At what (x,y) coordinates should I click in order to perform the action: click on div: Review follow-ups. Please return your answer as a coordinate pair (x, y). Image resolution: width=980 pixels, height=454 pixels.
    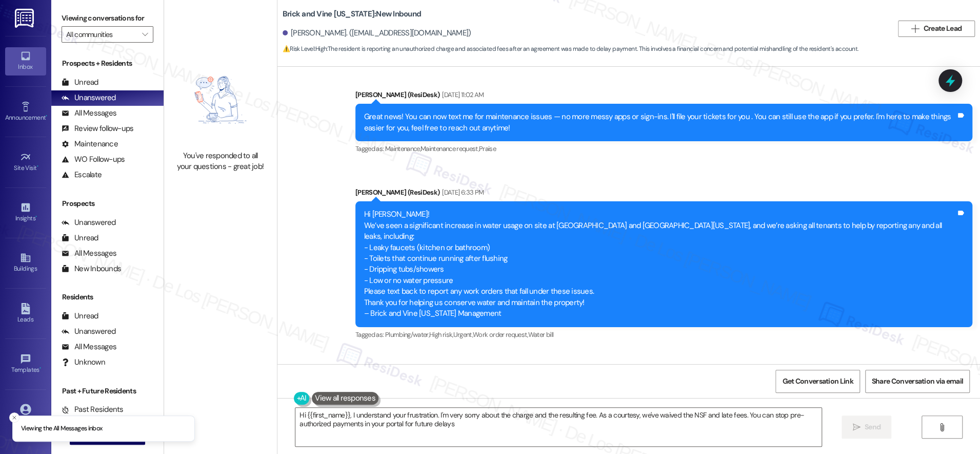
    Looking at the image, I should click on (97, 128).